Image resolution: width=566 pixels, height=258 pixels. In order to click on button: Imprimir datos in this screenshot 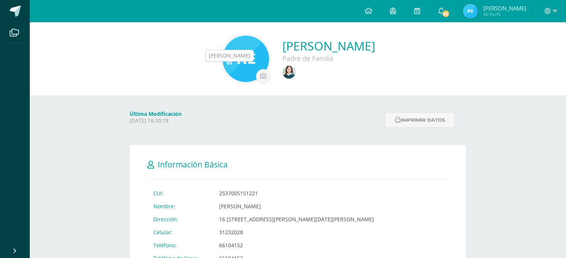, I will do `click(419, 120)`.